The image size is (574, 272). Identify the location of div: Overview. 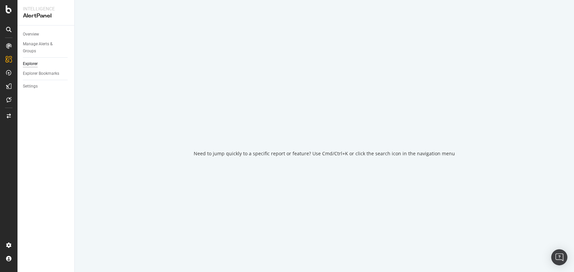
(31, 34).